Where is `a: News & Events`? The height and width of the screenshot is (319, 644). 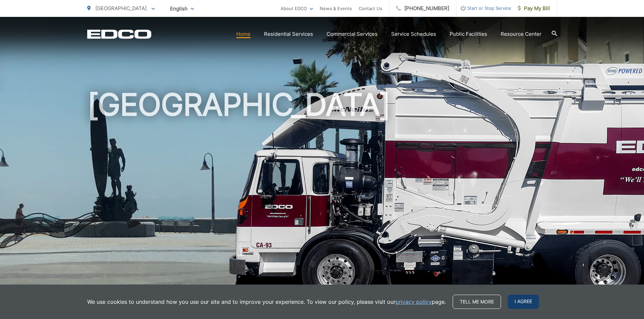
a: News & Events is located at coordinates (335, 9).